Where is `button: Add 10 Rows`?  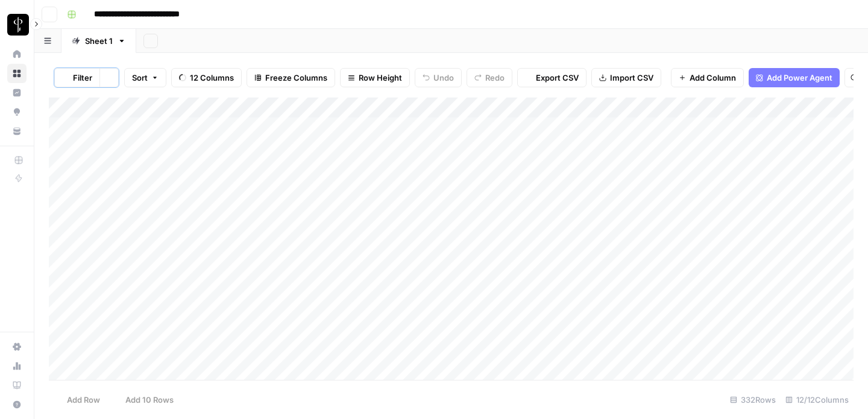 button: Add 10 Rows is located at coordinates (144, 400).